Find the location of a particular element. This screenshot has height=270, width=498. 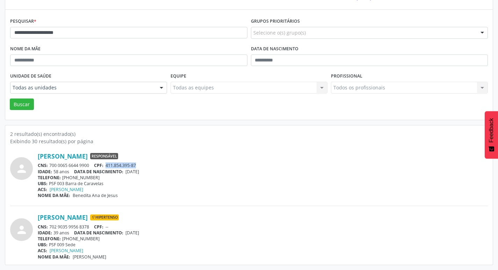

label: Pesquisar is located at coordinates (23, 21).